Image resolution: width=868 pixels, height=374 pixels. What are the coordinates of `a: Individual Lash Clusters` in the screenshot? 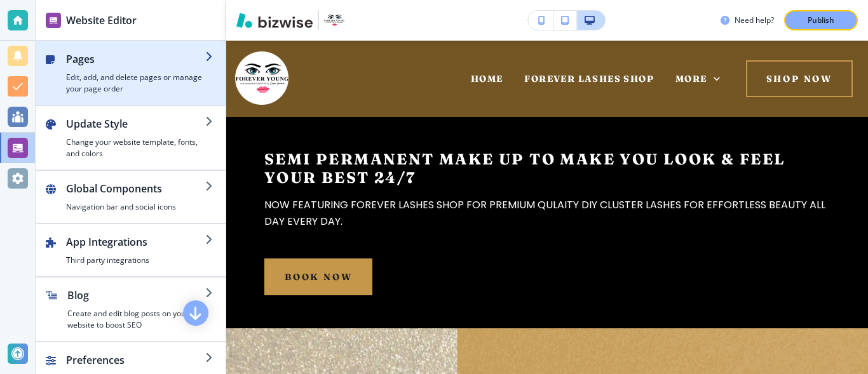 It's located at (388, 170).